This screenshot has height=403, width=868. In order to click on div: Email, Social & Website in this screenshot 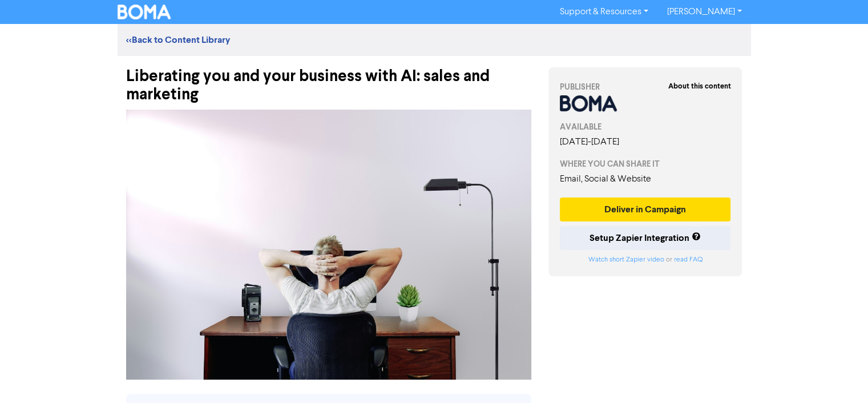, I will do `click(646, 179)`.